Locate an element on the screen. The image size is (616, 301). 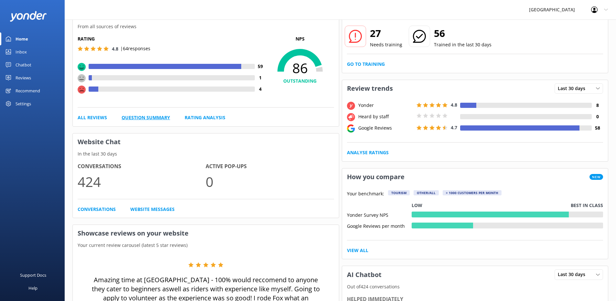
a: Conversations is located at coordinates (97, 209).